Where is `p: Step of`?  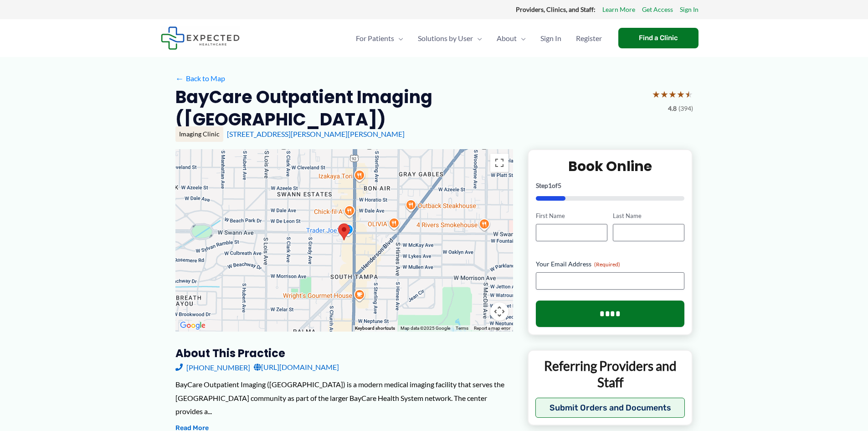 p: Step of is located at coordinates (610, 186).